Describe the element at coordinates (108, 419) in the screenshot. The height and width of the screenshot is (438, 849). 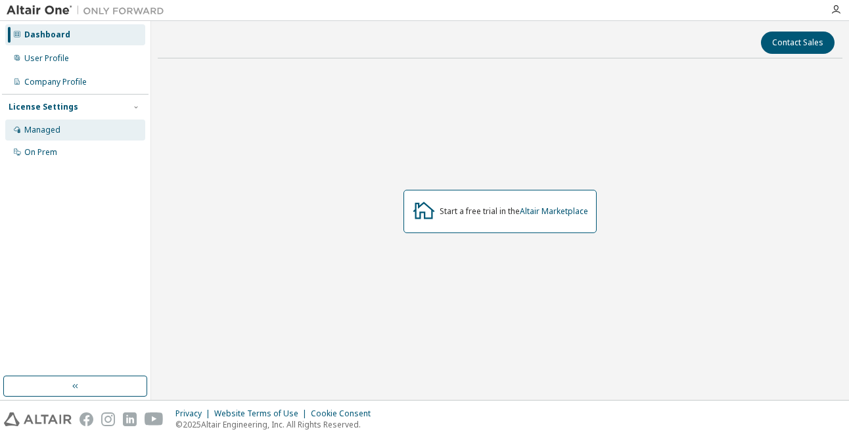
I see `img: instagram.svg` at that location.